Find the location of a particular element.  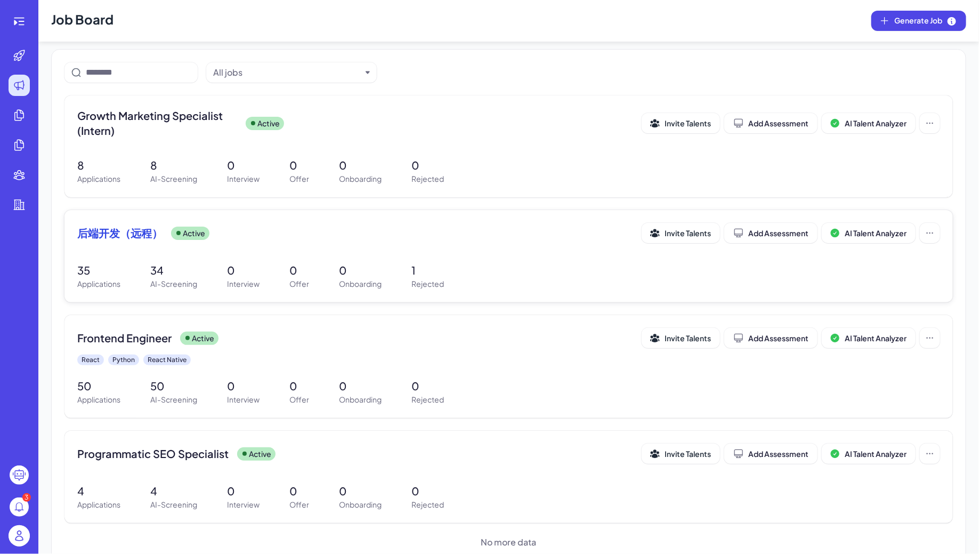

button: Generate Job is located at coordinates (919, 21).